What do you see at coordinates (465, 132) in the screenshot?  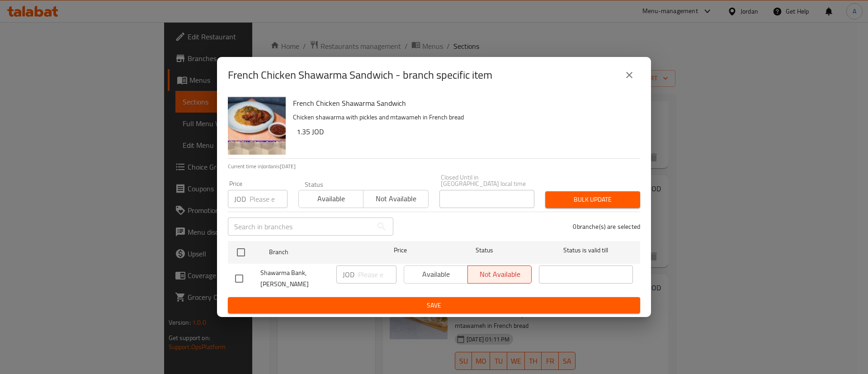 I see `h6: 1.35 JOD` at bounding box center [465, 132].